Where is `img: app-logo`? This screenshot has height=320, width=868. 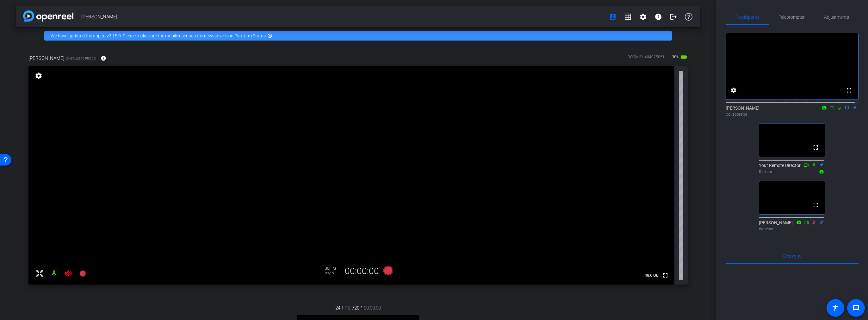 img: app-logo is located at coordinates (48, 16).